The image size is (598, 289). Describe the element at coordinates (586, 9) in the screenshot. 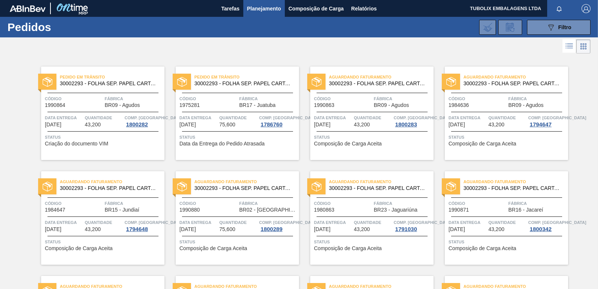

I see `img: Logout` at that location.